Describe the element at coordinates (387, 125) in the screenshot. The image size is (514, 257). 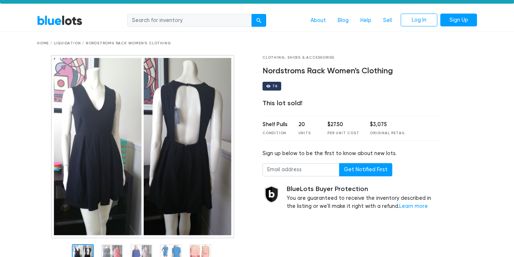
I see `div: $3,075` at that location.